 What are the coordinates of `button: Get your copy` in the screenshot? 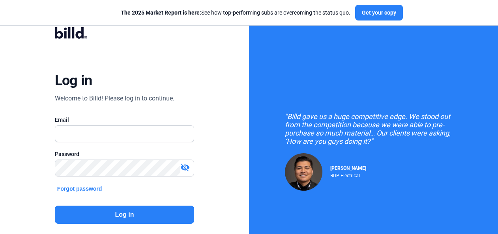 It's located at (379, 13).